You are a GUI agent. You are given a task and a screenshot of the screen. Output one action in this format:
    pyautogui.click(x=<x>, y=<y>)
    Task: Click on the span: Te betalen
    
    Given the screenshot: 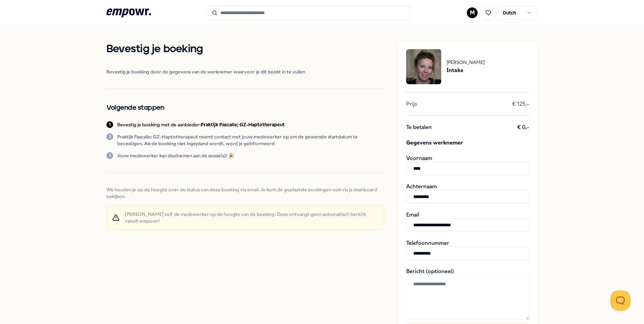 What is the action you would take?
    pyautogui.click(x=419, y=127)
    